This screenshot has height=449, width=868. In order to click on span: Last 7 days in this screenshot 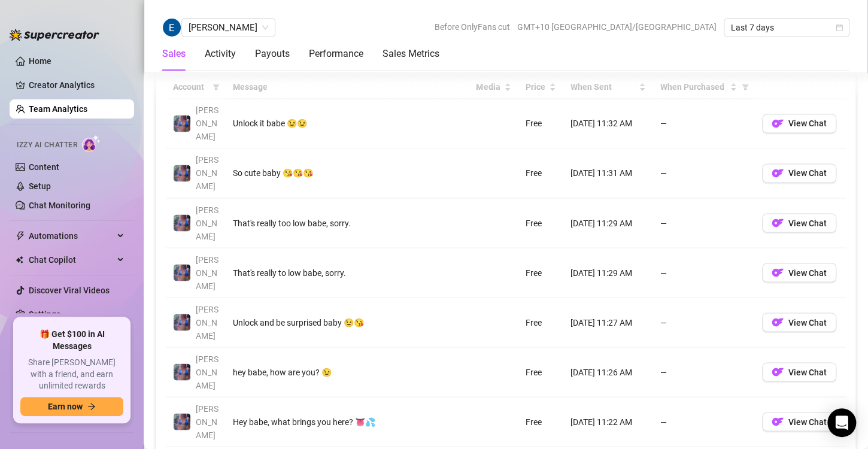, I will do `click(786, 27)`.